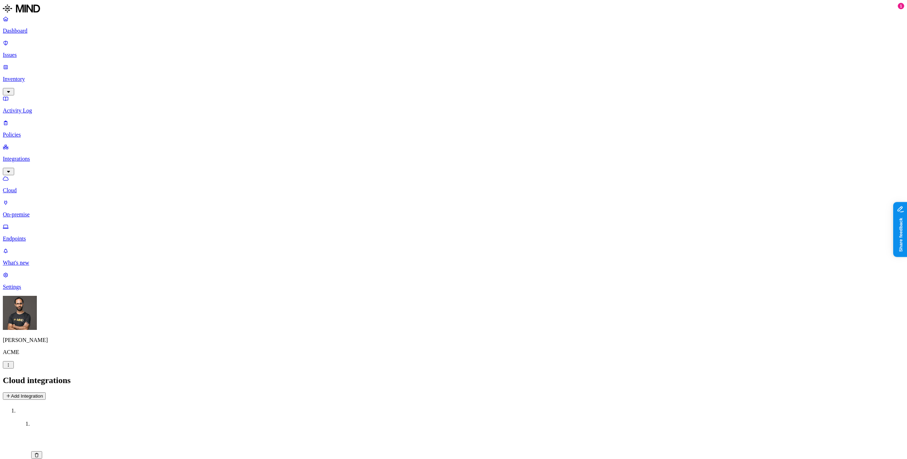  I want to click on img: Ohad Abarbanel, so click(20, 313).